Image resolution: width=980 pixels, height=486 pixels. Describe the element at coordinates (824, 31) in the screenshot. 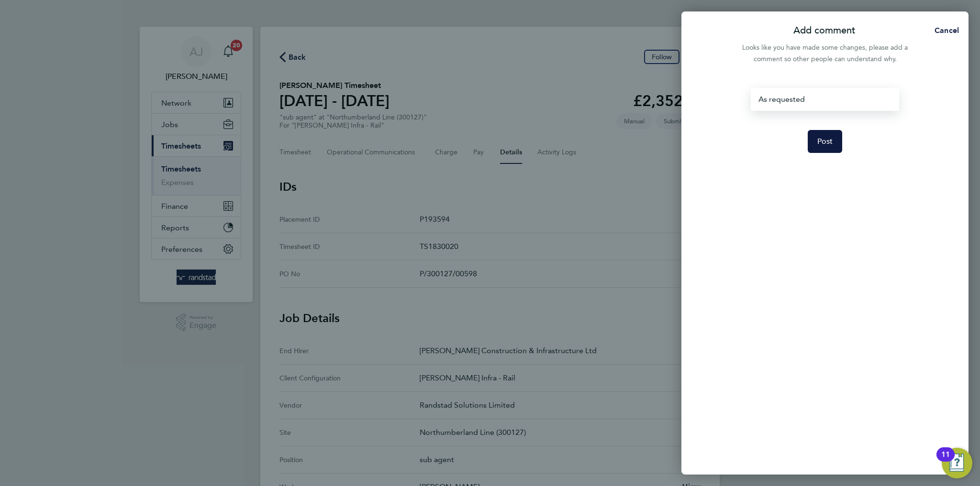

I see `p: Add comment` at that location.